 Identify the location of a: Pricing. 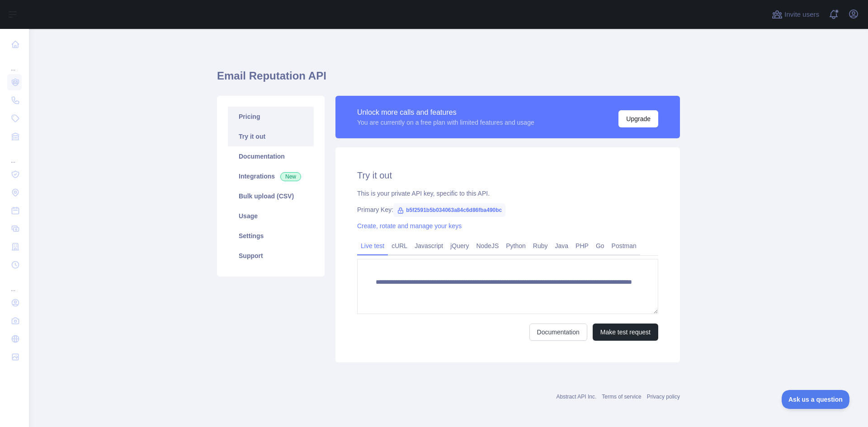
(271, 116).